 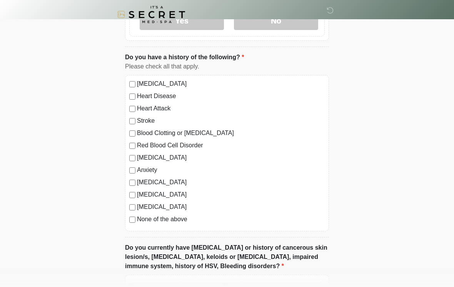 I want to click on input: Heart Disease, so click(x=132, y=97).